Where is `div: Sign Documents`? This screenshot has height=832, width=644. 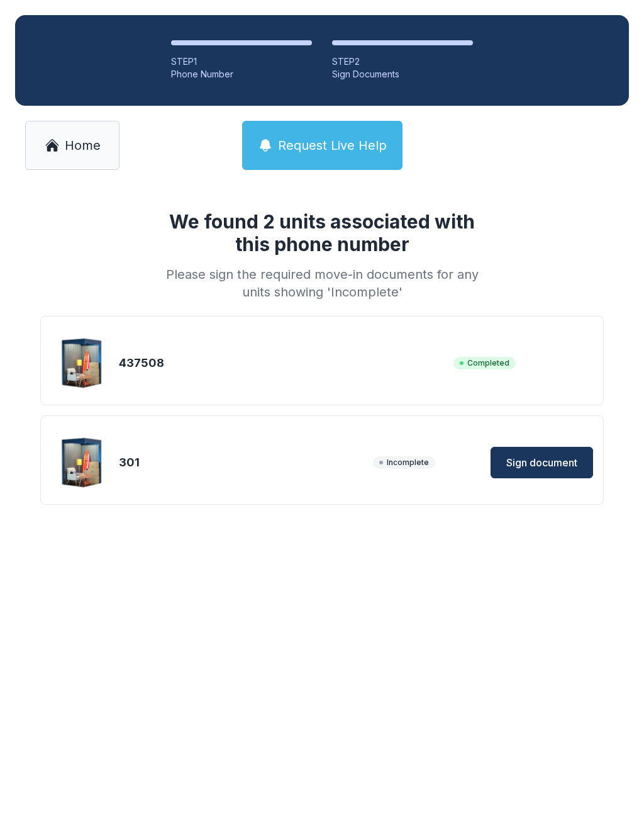
div: Sign Documents is located at coordinates (402, 74).